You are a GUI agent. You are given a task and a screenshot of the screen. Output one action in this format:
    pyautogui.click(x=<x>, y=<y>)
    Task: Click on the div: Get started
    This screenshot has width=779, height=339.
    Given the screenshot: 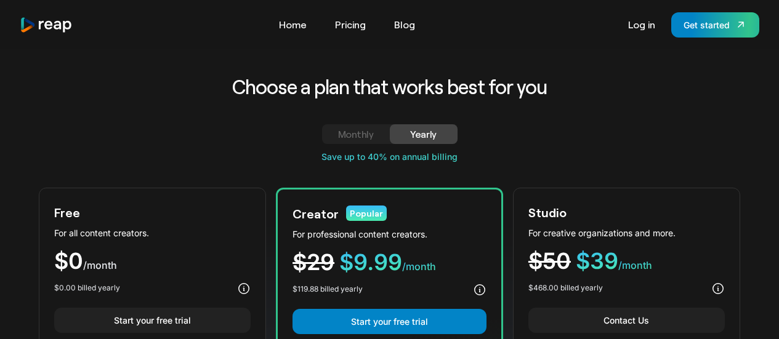 What is the action you would take?
    pyautogui.click(x=706, y=25)
    